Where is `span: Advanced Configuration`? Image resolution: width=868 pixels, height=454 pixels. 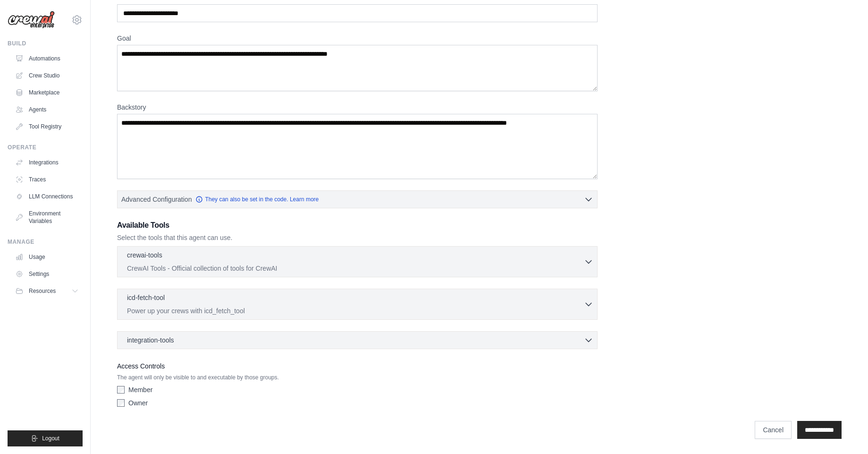
span: Advanced Configuration is located at coordinates (156, 199).